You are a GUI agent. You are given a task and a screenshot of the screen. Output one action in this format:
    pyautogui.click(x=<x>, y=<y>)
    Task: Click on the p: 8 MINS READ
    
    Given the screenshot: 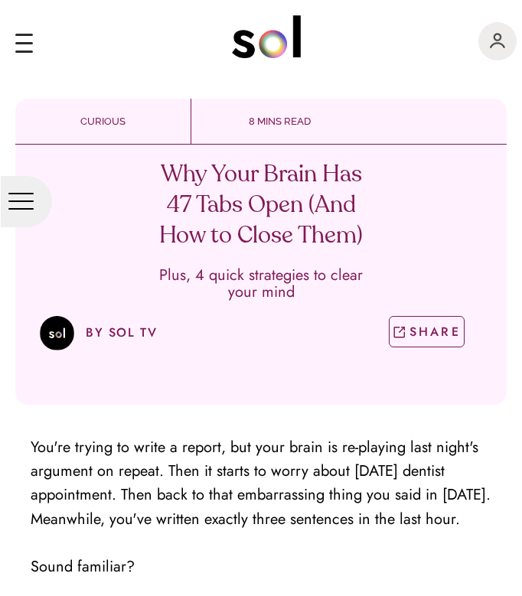 What is the action you would take?
    pyautogui.click(x=279, y=122)
    